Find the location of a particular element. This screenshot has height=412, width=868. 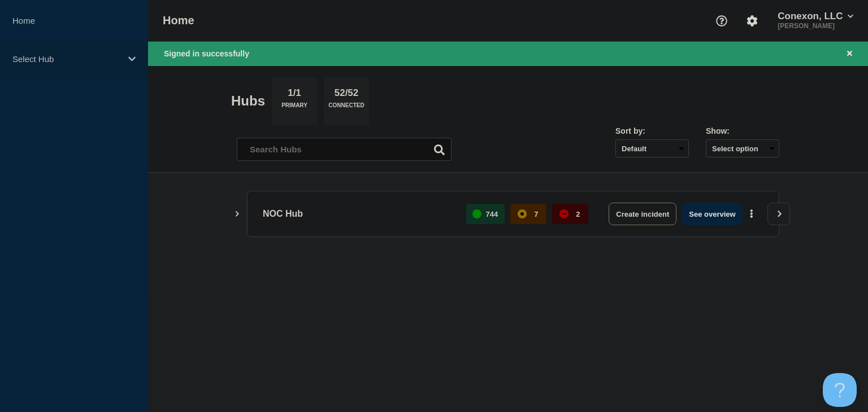

button: Support is located at coordinates (722, 21).